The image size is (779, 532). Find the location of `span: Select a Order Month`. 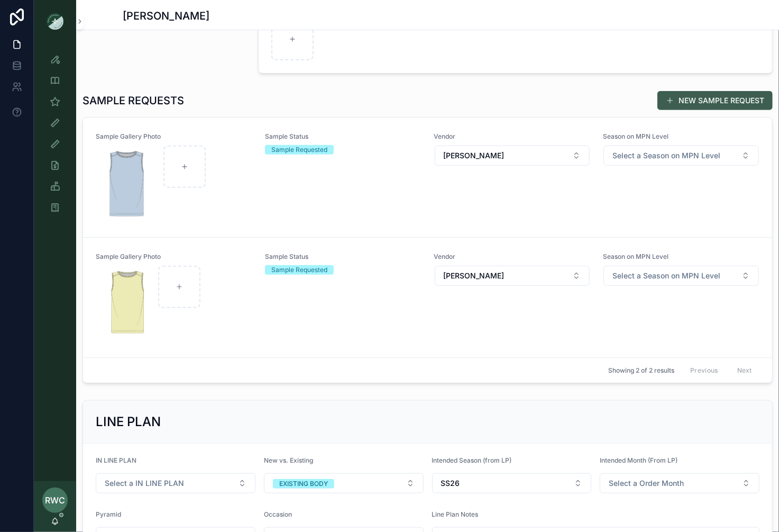

span: Select a Order Month is located at coordinates (646, 483).